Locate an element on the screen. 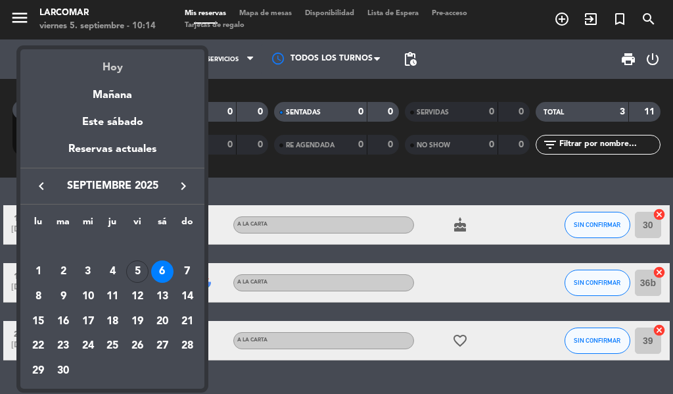  div: 5 is located at coordinates (137, 271).